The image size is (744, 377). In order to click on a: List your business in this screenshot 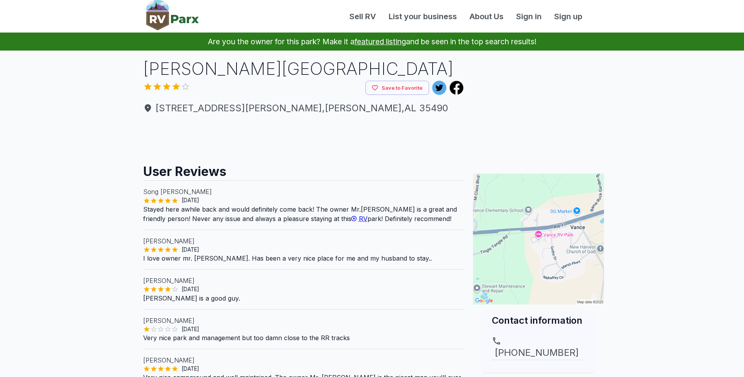, I will do `click(423, 16)`.